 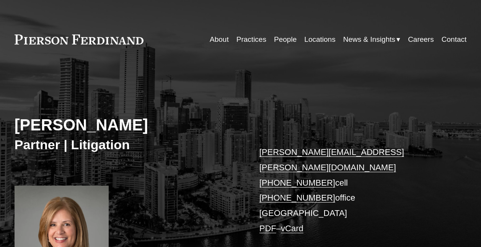 I want to click on h3: Partner | Litigation, so click(x=128, y=144).